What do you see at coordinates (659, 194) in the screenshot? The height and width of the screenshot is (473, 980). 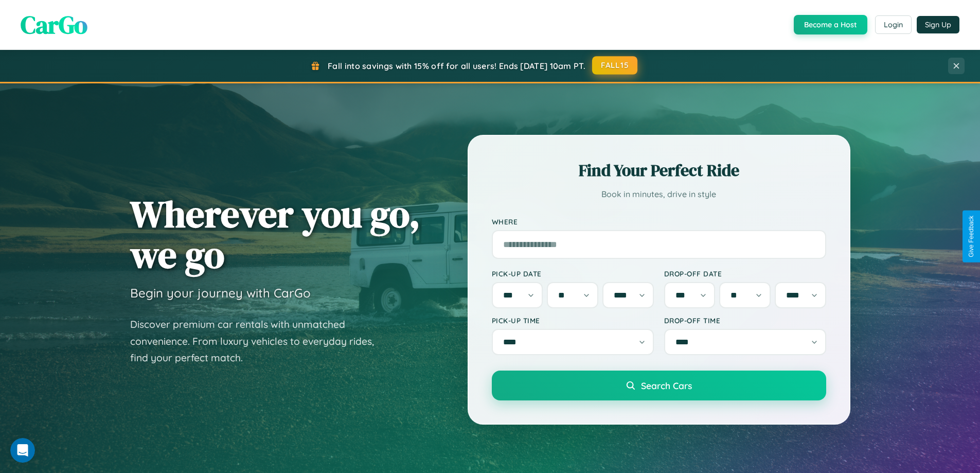 I see `p: Book in minutes, drive in style` at bounding box center [659, 194].